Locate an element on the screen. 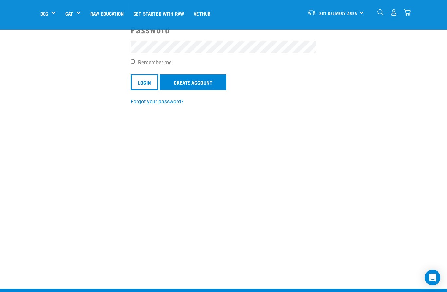 This screenshot has width=447, height=292. a: Raw Education is located at coordinates (107, 13).